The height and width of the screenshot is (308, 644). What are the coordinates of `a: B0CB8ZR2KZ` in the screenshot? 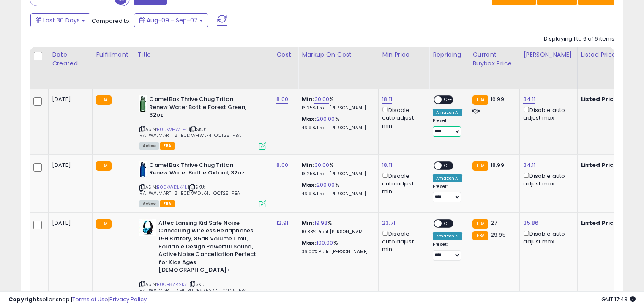 It's located at (172, 284).